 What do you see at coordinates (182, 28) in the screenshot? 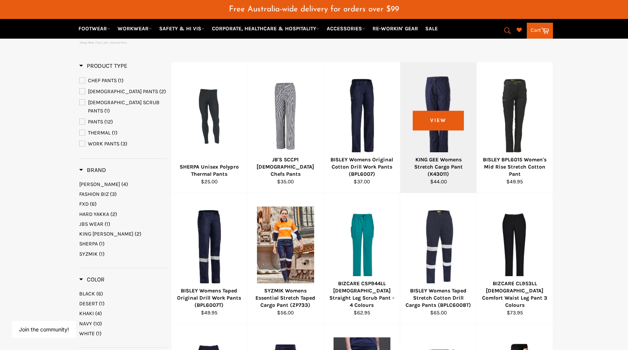
I see `a: SAFETY & HI VIS` at bounding box center [182, 28].